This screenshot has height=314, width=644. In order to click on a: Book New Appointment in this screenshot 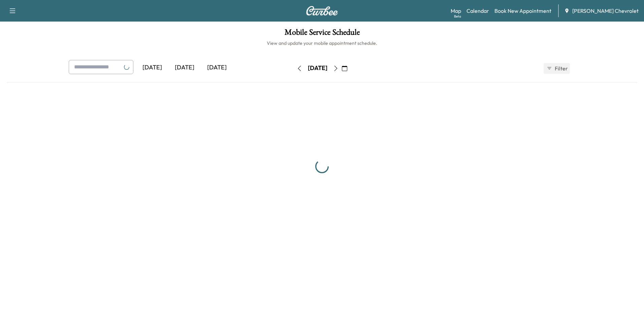, I will do `click(523, 11)`.